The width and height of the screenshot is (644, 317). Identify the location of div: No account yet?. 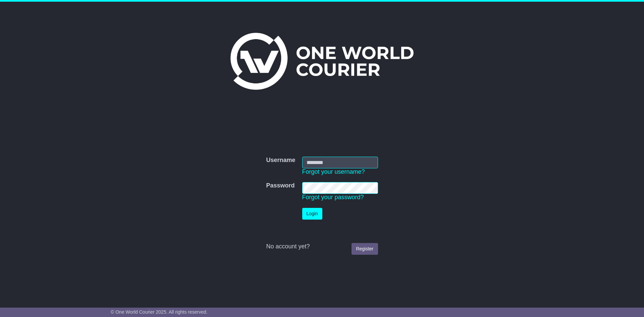
(322, 247).